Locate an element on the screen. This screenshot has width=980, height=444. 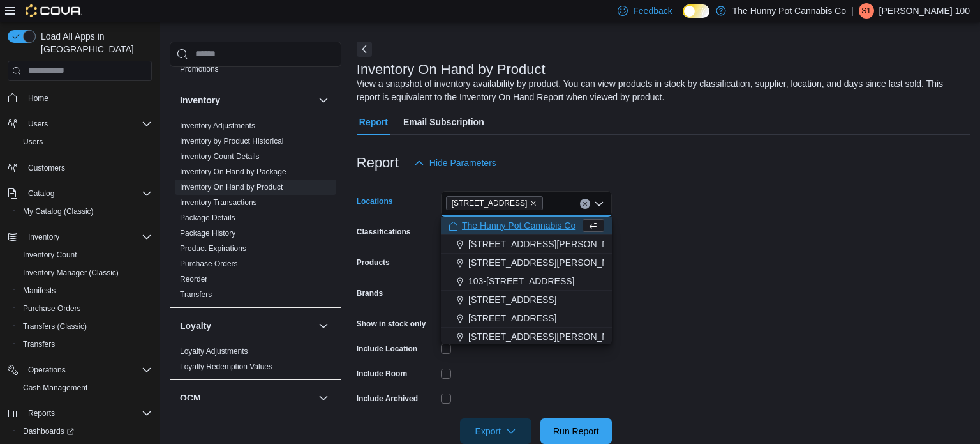
a: Product Expirations is located at coordinates (213, 249).